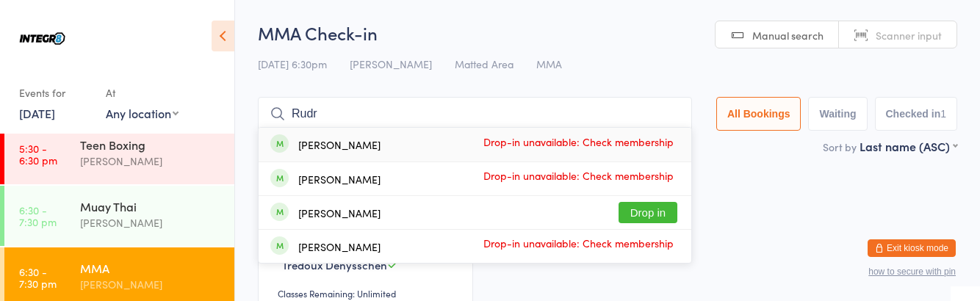  Describe the element at coordinates (759, 114) in the screenshot. I see `button: All Bookings` at that location.